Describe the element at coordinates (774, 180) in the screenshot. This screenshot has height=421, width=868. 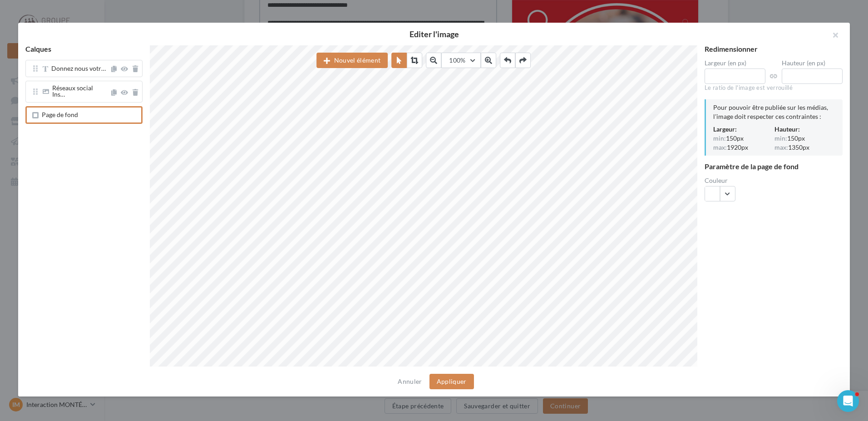
I see `label: Couleur` at that location.